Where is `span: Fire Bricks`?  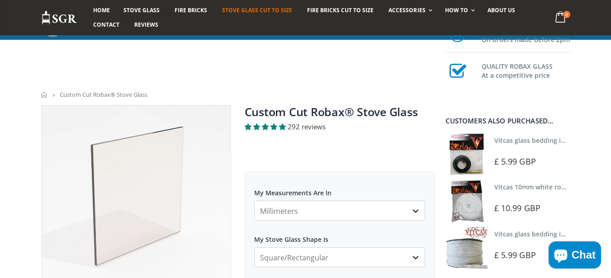 span: Fire Bricks is located at coordinates (191, 10).